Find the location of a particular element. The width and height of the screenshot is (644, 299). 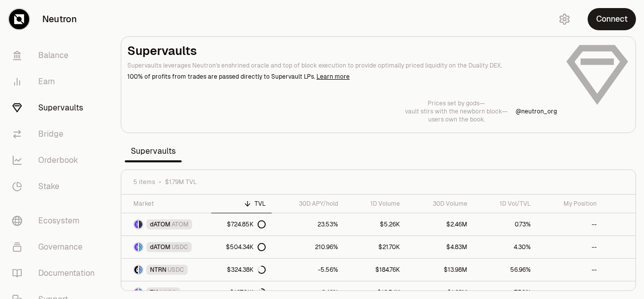

div: 1D Volume is located at coordinates (374, 204).